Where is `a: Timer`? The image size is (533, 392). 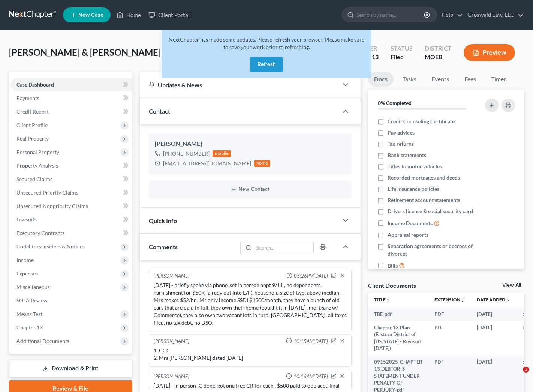
a: Timer is located at coordinates (499, 79).